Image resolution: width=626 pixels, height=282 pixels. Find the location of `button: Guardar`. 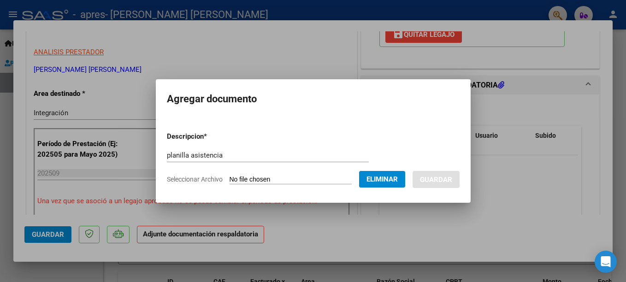

button: Guardar is located at coordinates (436, 179).